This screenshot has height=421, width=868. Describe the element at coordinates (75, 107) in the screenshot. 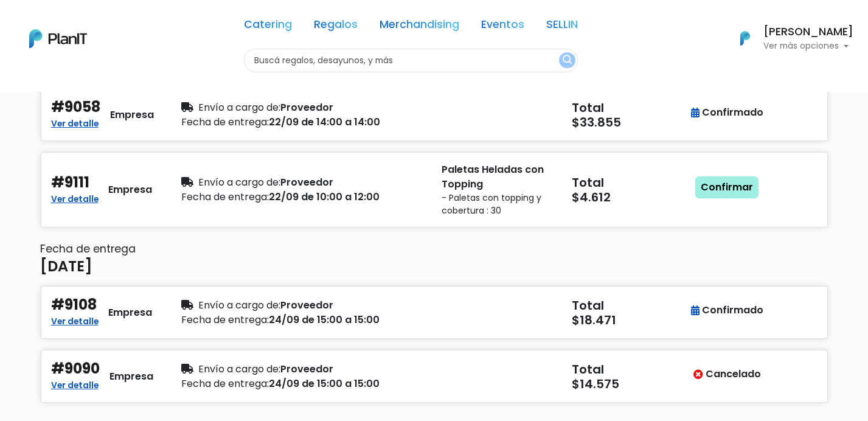

I see `h4: #9058` at that location.